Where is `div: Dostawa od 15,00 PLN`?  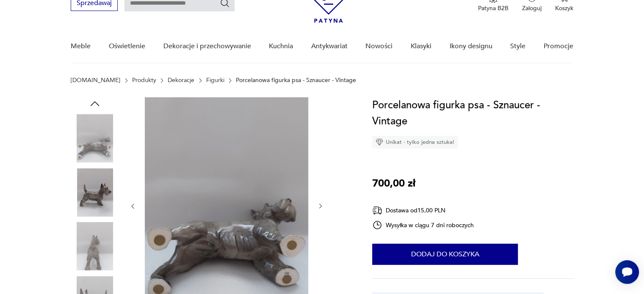
div: Dostawa od 15,00 PLN is located at coordinates (423, 210).